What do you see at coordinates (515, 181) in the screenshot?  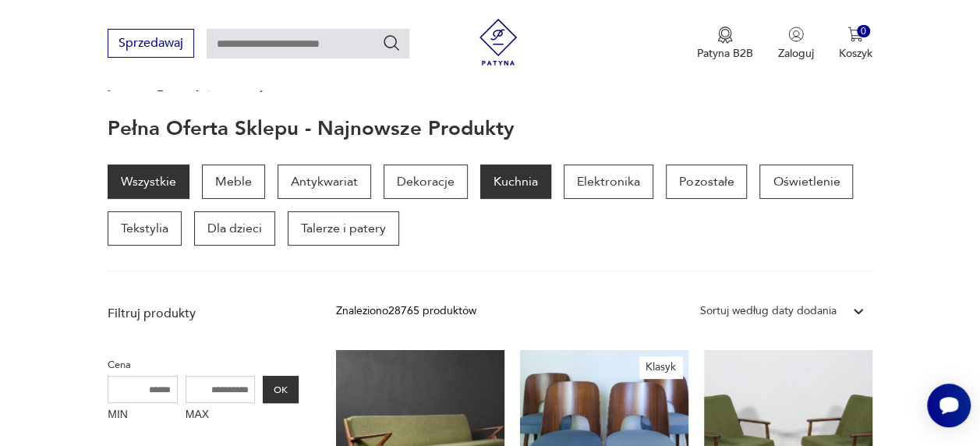 I see `a: Kuchnia` at bounding box center [515, 181].